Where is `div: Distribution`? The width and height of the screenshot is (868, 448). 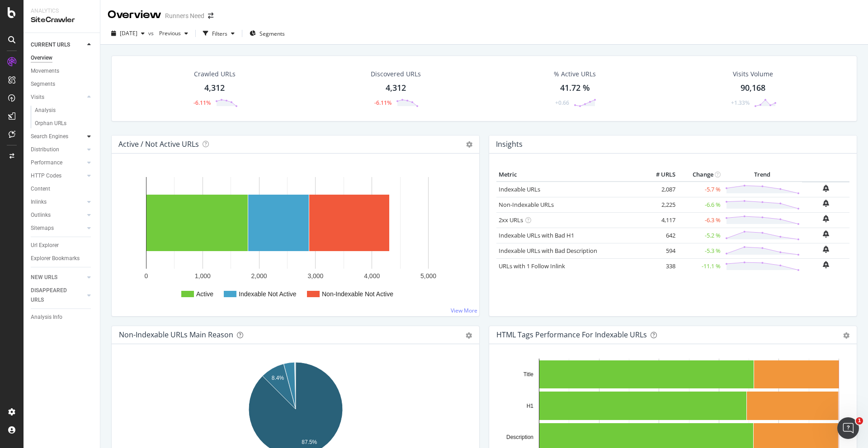 div: Distribution is located at coordinates (45, 149).